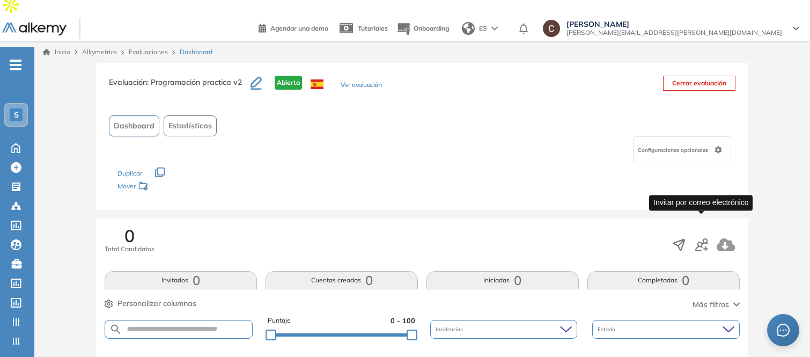  Describe the element at coordinates (194, 82) in the screenshot. I see `span: : Programación practica v2` at that location.